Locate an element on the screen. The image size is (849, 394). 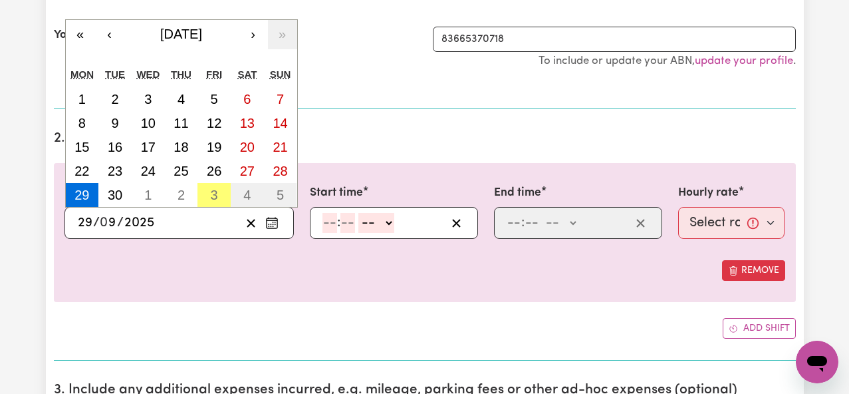
button: Enter the date of care work is located at coordinates (272, 223).